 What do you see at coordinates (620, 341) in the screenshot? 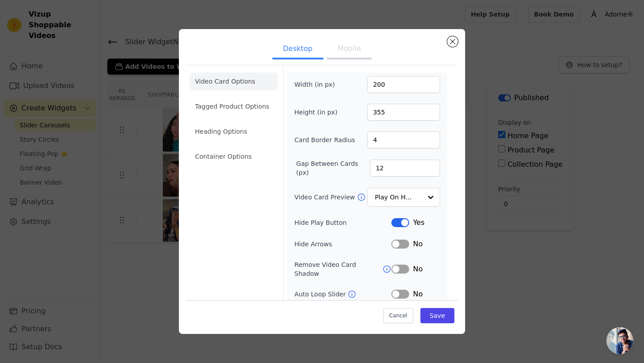
I see `a: Open chat` at bounding box center [620, 341].